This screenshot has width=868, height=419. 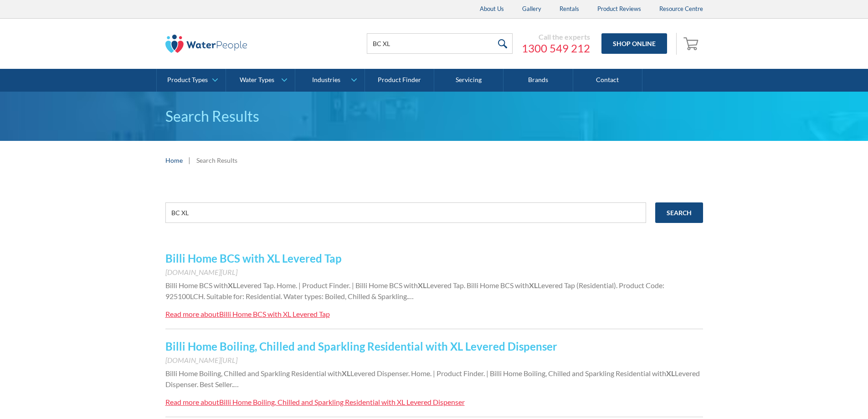 What do you see at coordinates (275, 313) in the screenshot?
I see `div: Billi Home BCS with XL Levered Tap` at bounding box center [275, 313].